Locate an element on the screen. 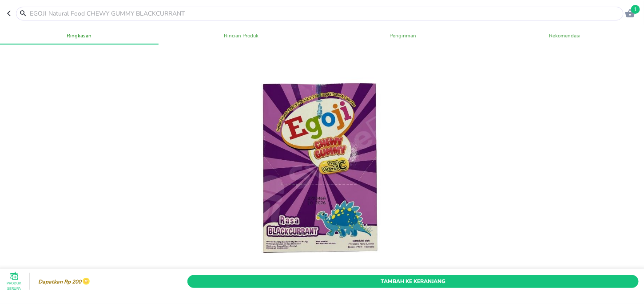  button: Produk Serupa is located at coordinates (14, 282).